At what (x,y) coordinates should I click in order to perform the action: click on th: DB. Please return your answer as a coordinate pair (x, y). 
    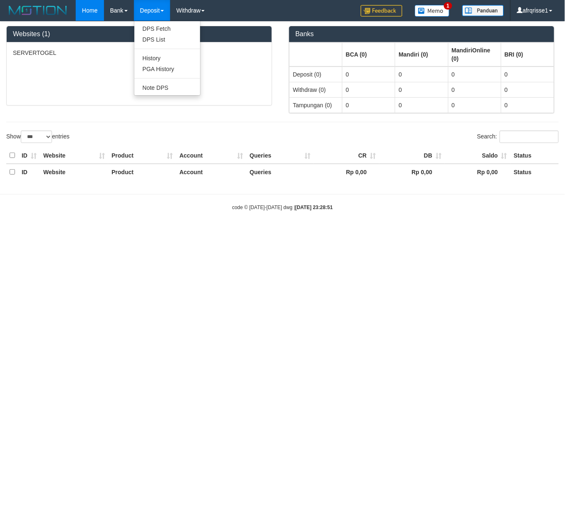
    Looking at the image, I should click on (412, 156).